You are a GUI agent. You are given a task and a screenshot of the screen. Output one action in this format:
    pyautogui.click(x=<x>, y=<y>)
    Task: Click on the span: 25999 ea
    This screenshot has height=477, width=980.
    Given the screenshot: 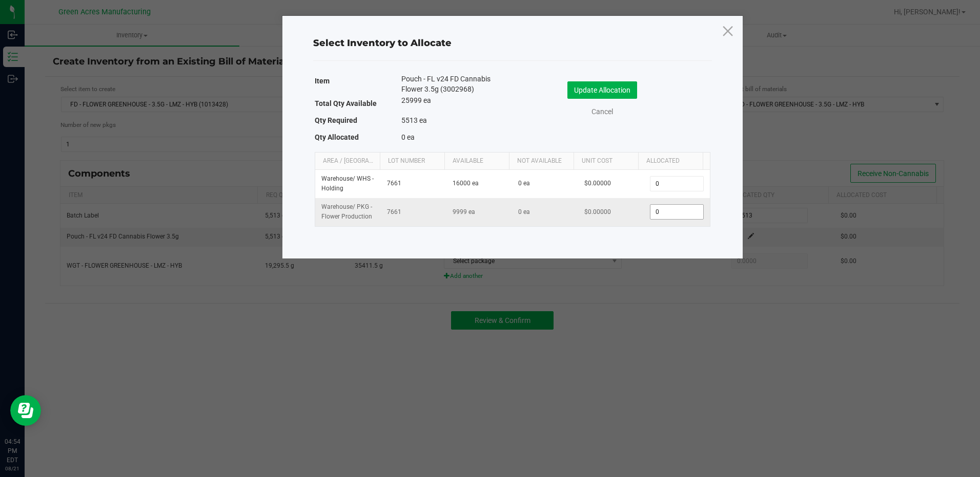 What is the action you would take?
    pyautogui.click(x=416, y=100)
    